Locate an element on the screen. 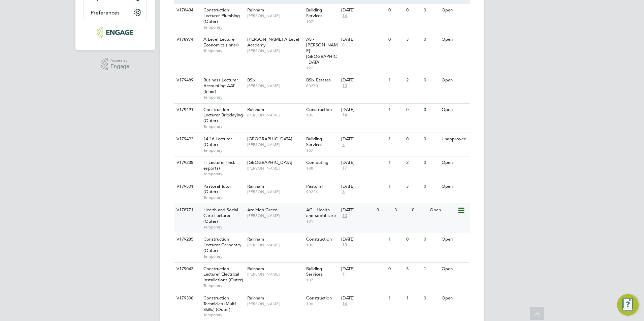  span: 13 is located at coordinates (344, 245).